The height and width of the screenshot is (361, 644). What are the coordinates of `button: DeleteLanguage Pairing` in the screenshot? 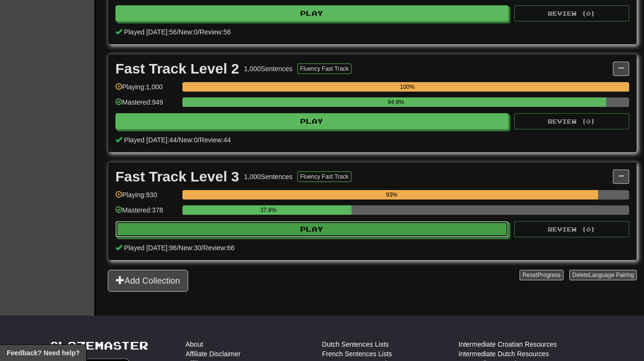 It's located at (602, 275).